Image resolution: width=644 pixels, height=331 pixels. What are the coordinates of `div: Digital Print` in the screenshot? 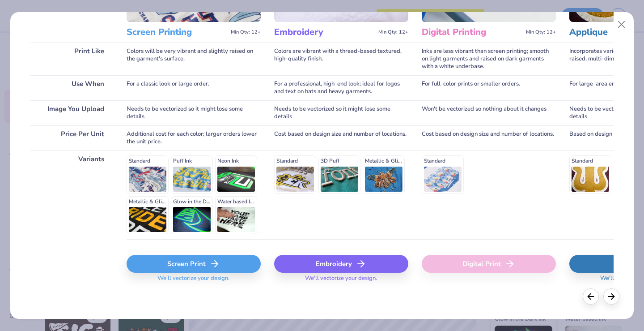 It's located at (489, 264).